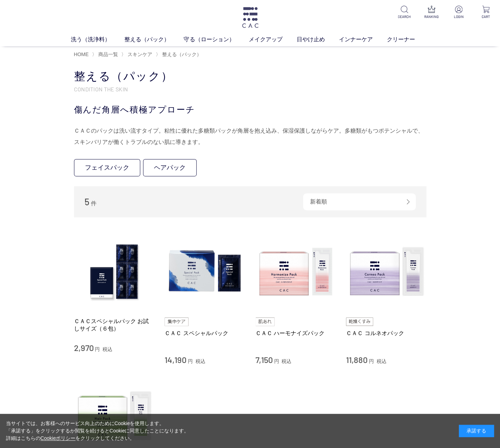 Image resolution: width=500 pixels, height=448 pixels. What do you see at coordinates (250, 137) in the screenshot?
I see `div: ＣＡＣのパックは洗い流すタイプ。粘性に優れた多糖類パックが角層を抱え込み、保湿保護しながらケア。多糖類がもつポテンシャルで、スキンバリアが働くトラブルのない肌に導きます。` at bounding box center [250, 137].